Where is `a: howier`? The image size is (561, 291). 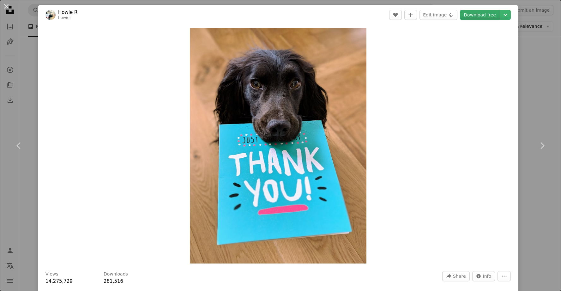 a: howier is located at coordinates (64, 18).